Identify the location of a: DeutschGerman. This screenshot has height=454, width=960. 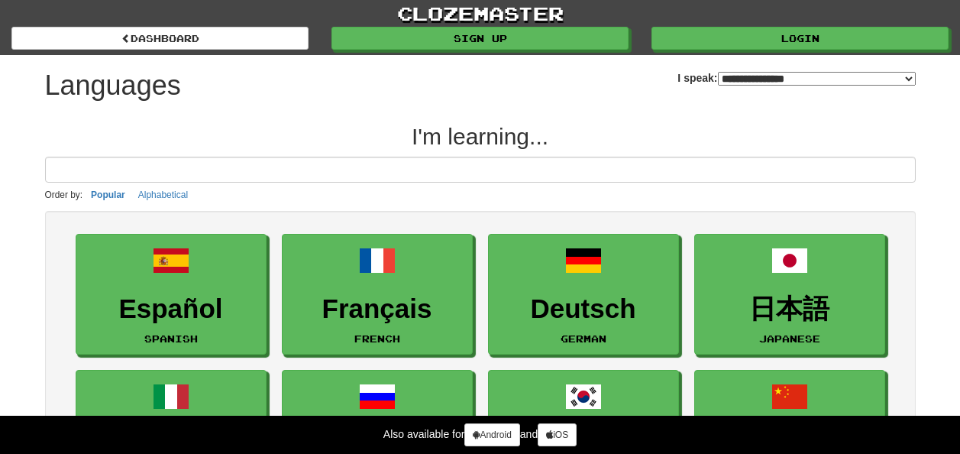
(583, 294).